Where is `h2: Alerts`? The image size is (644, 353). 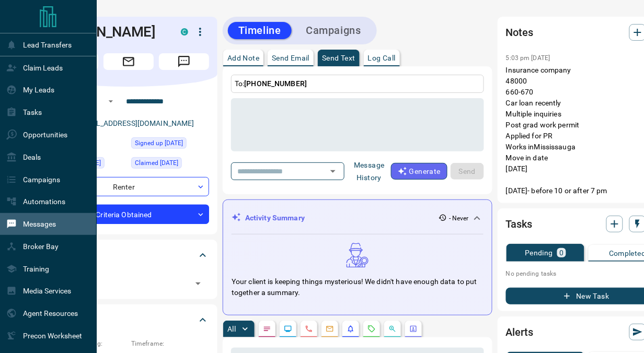
h2: Alerts is located at coordinates (519, 332).